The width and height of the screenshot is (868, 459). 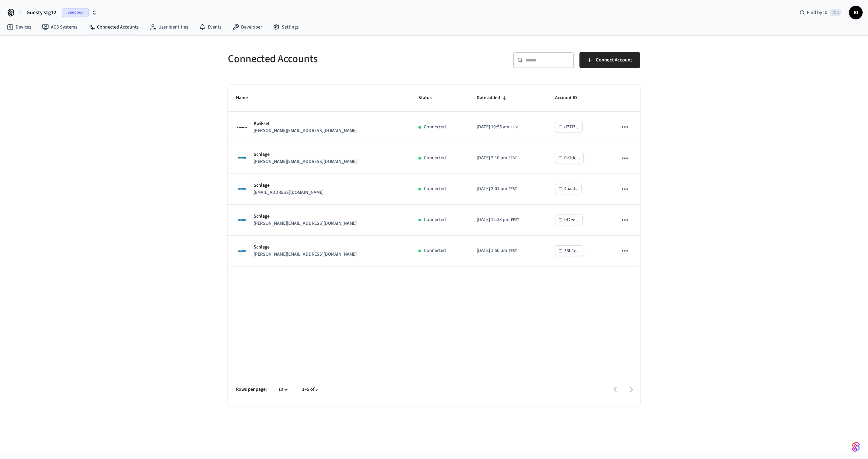 What do you see at coordinates (286, 27) in the screenshot?
I see `a: Settings` at bounding box center [286, 27].